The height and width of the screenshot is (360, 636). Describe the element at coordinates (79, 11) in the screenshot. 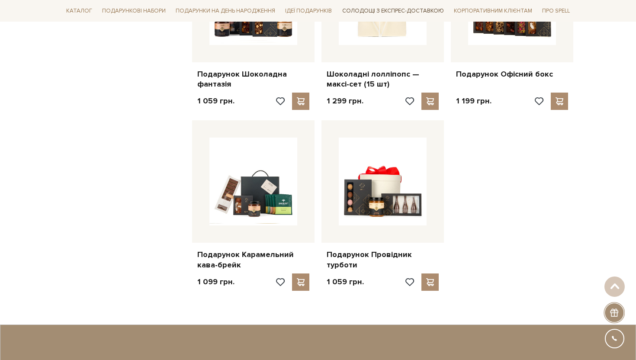

I see `a: Каталог` at that location.